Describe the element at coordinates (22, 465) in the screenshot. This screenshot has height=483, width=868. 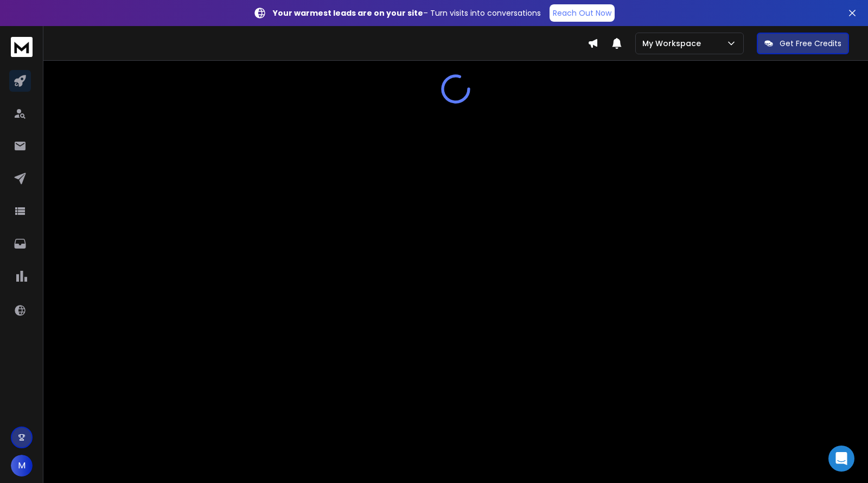
I see `button: M` at that location.